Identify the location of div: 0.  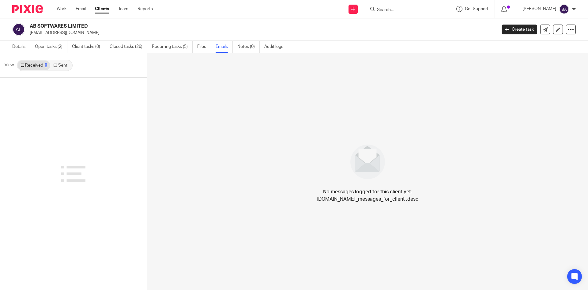
(46, 65).